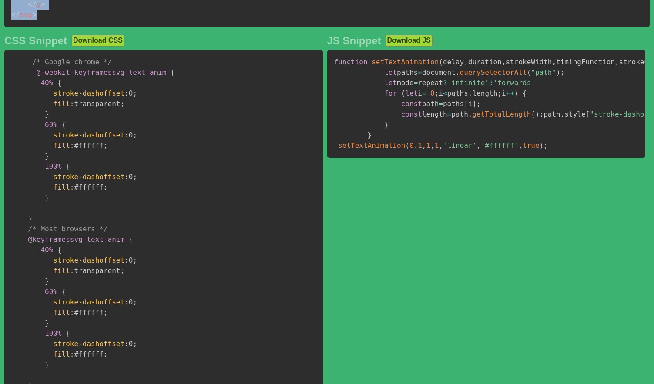  What do you see at coordinates (390, 93) in the screenshot?
I see `span: for` at bounding box center [390, 93].